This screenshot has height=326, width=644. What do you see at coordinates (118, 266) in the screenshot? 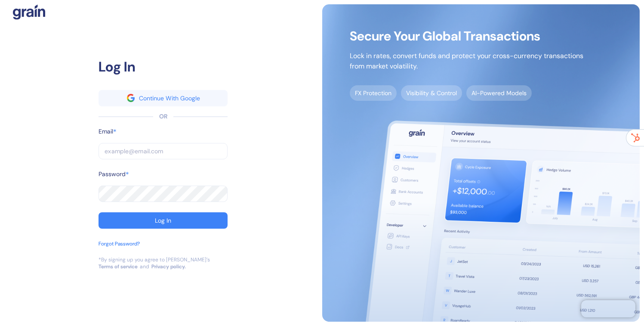
I see `a: Terms of service` at bounding box center [118, 266].